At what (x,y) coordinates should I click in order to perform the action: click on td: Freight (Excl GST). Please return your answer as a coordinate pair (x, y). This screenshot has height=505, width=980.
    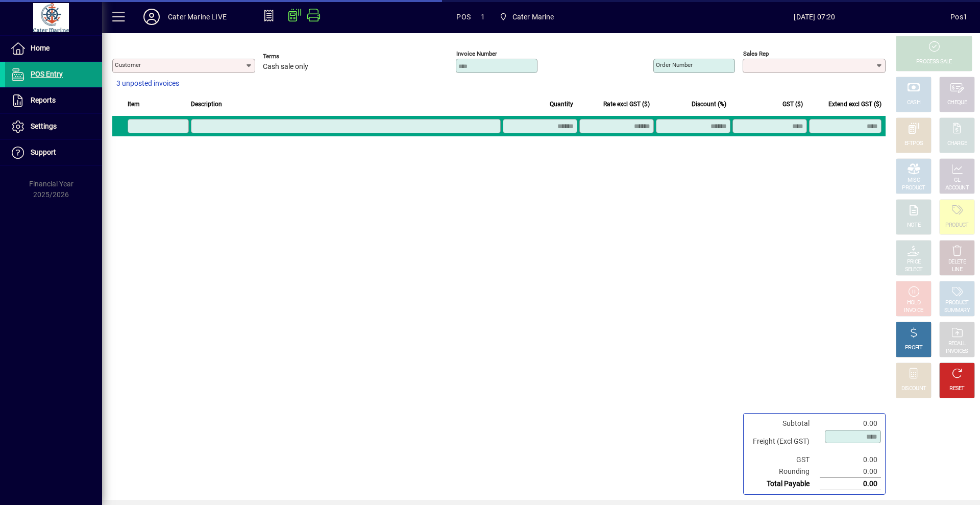
    Looking at the image, I should click on (784, 441).